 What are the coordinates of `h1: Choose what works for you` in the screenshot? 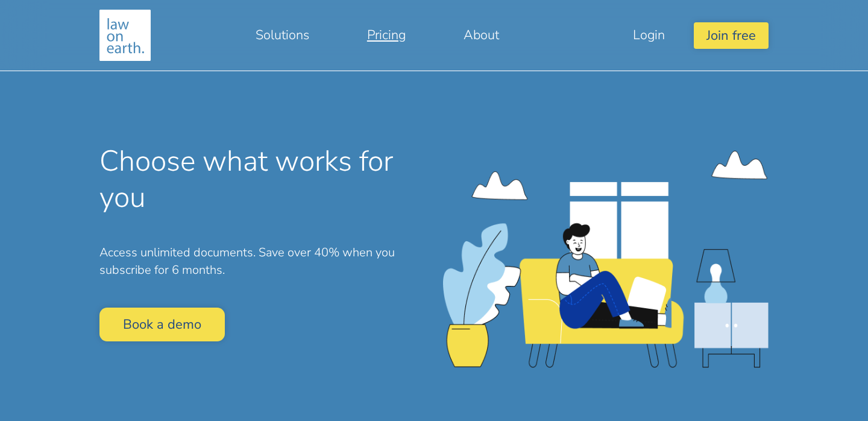 It's located at (262, 179).